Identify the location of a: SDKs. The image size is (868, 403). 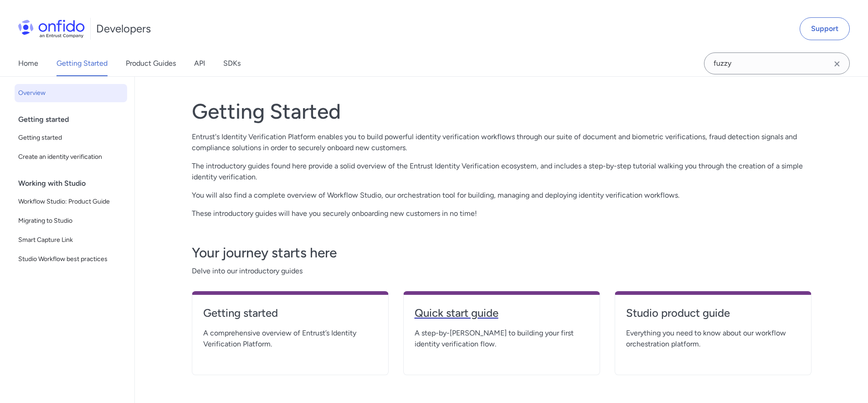
(232, 64).